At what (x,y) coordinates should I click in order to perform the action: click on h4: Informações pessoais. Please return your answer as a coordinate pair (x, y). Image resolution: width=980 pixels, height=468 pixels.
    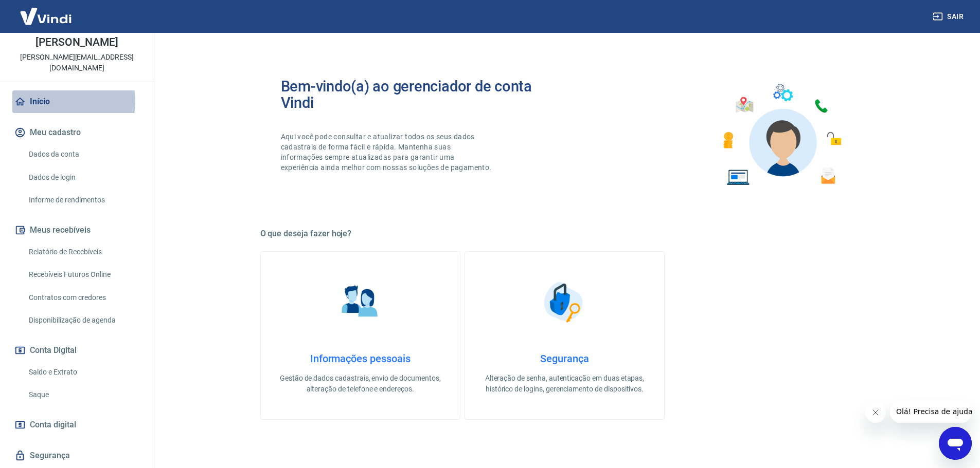
    Looking at the image, I should click on (360, 359).